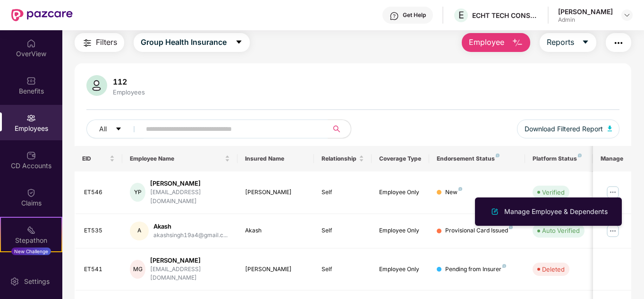 Image resolution: width=644 pixels, height=299 pixels. Describe the element at coordinates (103, 129) in the screenshot. I see `span: All` at that location.